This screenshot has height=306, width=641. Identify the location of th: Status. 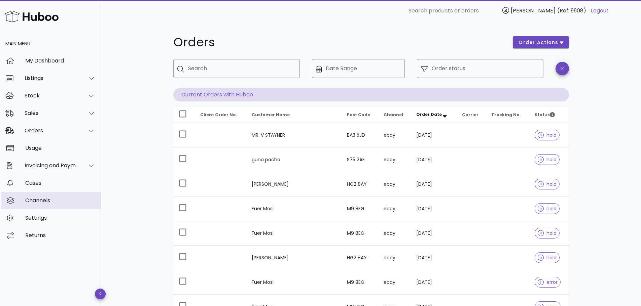
(549, 115).